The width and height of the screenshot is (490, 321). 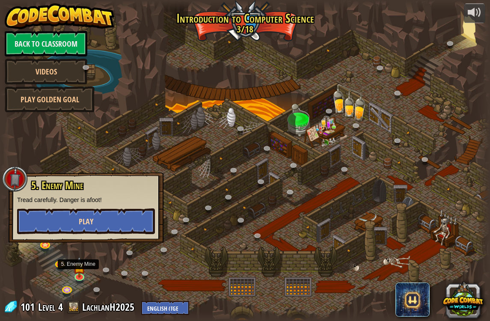 What do you see at coordinates (79, 266) in the screenshot?
I see `img: level-banner-started.png` at bounding box center [79, 266].